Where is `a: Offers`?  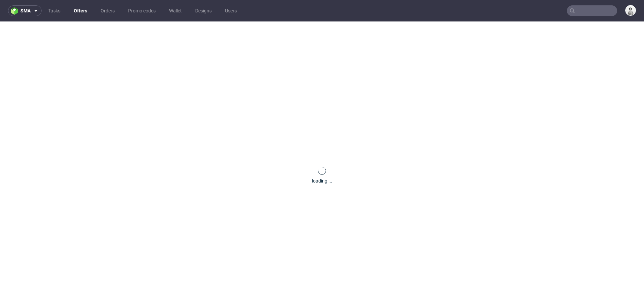
a: Offers is located at coordinates (80, 11).